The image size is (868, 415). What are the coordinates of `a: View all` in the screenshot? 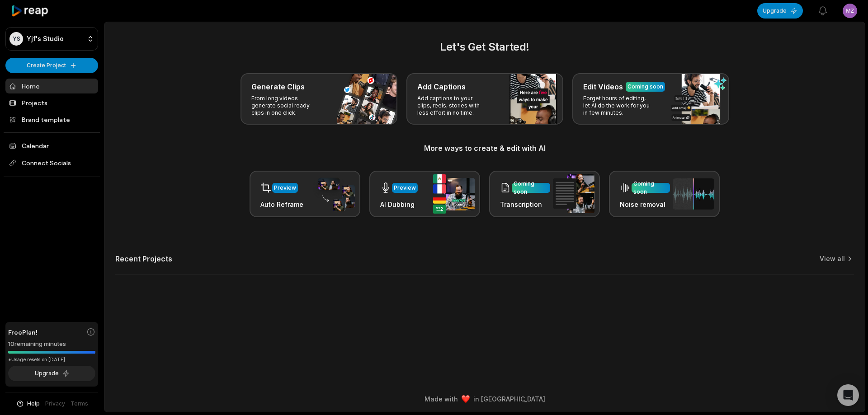 It's located at (832, 259).